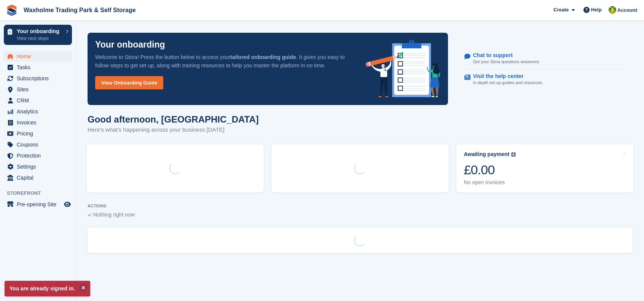  I want to click on p: Chat to support, so click(503, 55).